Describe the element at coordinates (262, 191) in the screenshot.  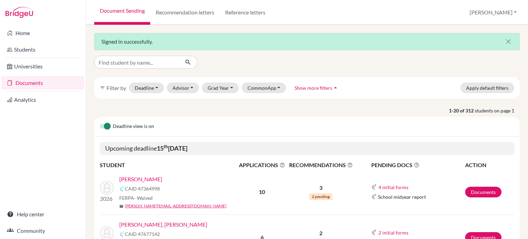
I see `b: 10` at that location.